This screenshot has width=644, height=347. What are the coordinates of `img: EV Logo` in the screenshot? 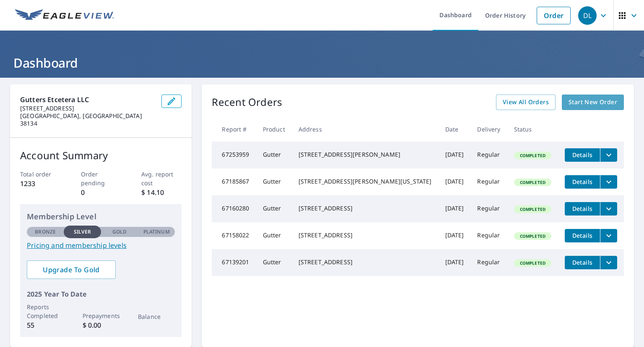 It's located at (65, 15).